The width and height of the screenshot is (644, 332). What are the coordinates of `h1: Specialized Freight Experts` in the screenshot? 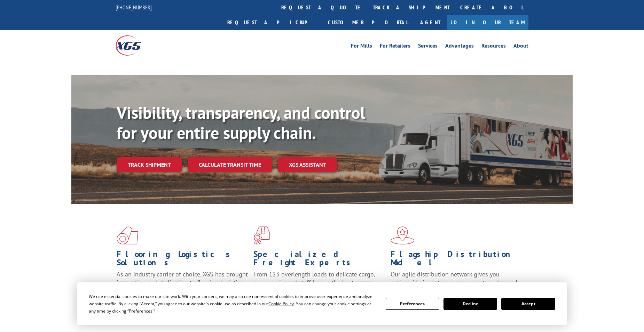 It's located at (319, 260).